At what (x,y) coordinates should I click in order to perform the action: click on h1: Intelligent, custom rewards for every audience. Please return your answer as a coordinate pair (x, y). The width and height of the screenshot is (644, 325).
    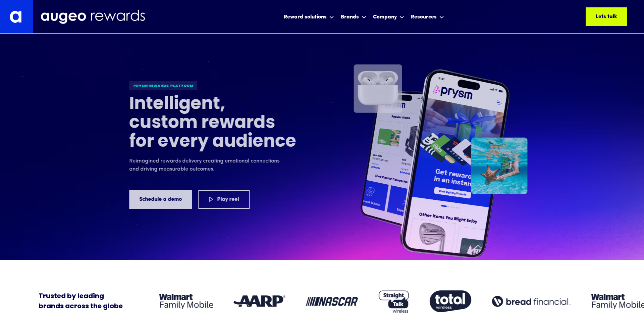
    Looking at the image, I should click on (213, 123).